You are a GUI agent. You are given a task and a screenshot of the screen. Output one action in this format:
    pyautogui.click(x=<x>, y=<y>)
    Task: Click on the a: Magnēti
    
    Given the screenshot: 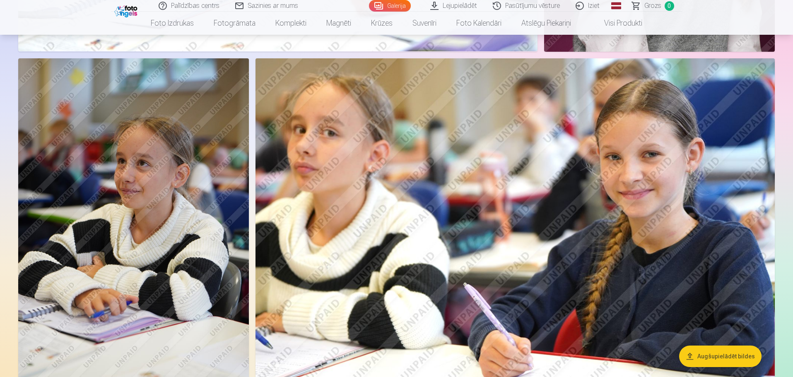 What is the action you would take?
    pyautogui.click(x=339, y=23)
    